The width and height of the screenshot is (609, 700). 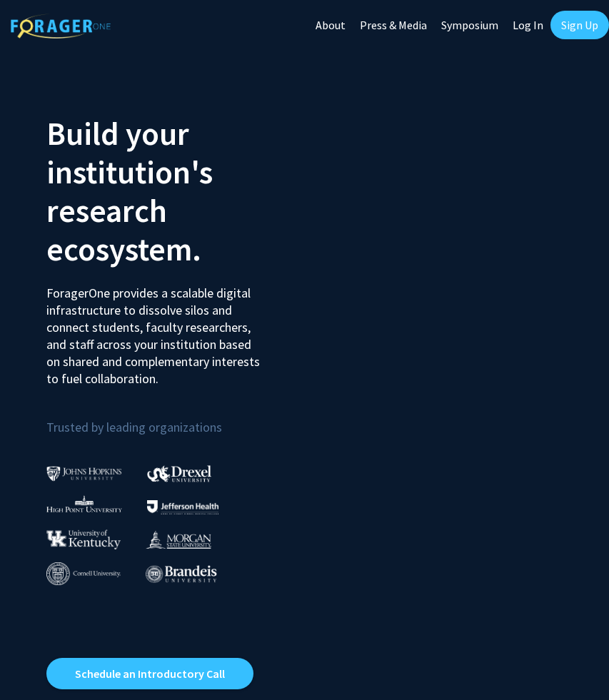 What do you see at coordinates (178, 539) in the screenshot?
I see `img: Morgan State University` at bounding box center [178, 539].